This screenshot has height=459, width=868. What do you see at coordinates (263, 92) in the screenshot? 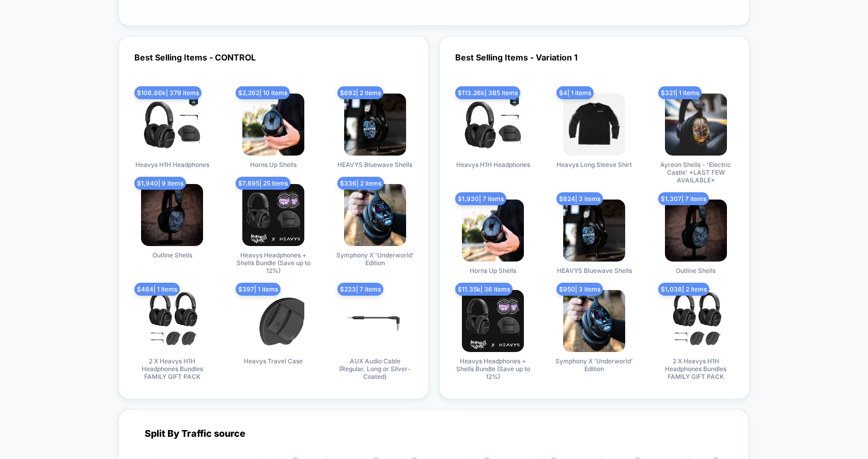
I see `span: $ 2,262 | 10 items` at bounding box center [263, 92].